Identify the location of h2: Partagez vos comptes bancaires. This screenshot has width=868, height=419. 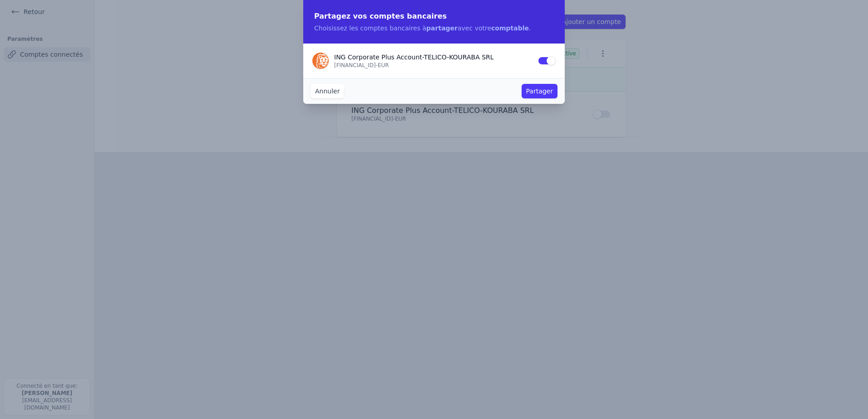
(434, 16).